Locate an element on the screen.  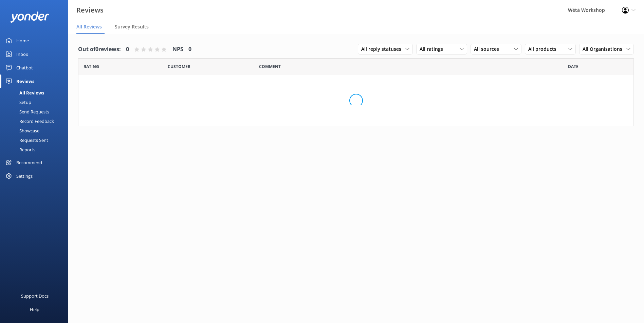
span: All sources is located at coordinates (488, 49).